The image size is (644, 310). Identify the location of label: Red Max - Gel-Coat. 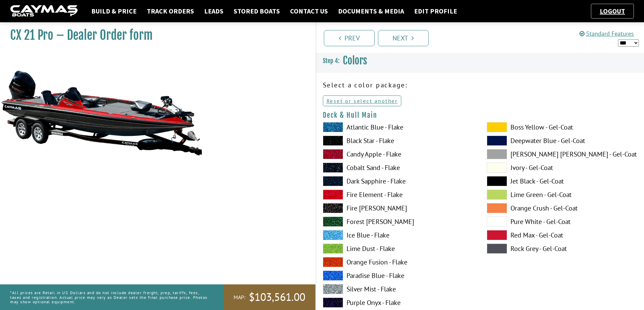
(562, 235).